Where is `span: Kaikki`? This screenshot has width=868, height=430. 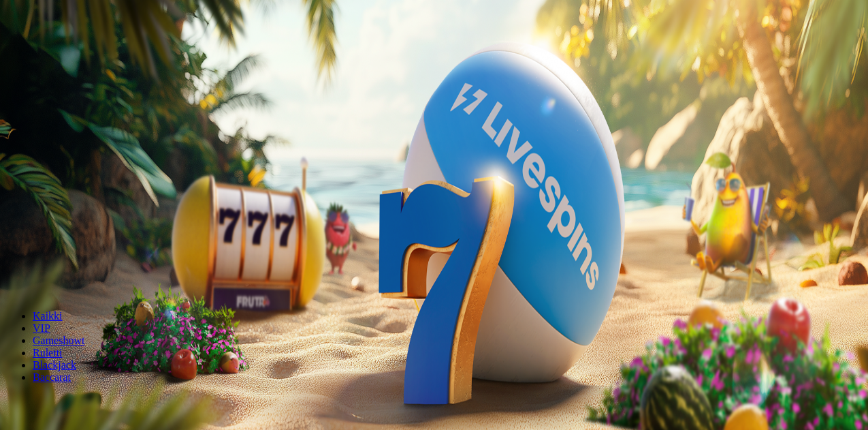
span: Kaikki is located at coordinates (48, 315).